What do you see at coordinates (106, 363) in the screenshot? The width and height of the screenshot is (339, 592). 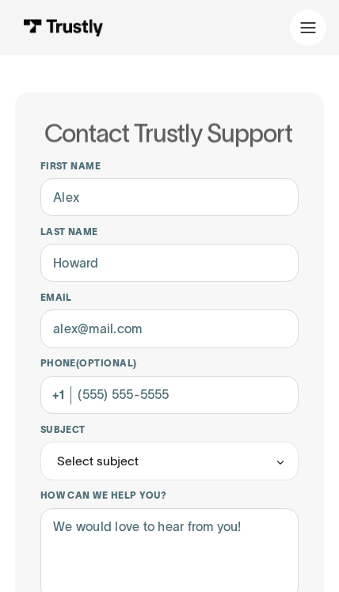 I see `span: (Optional)` at bounding box center [106, 363].